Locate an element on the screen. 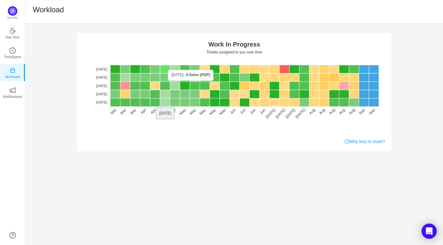 The height and width of the screenshot is (245, 443). i: icon: clock-circle is located at coordinates (13, 51).